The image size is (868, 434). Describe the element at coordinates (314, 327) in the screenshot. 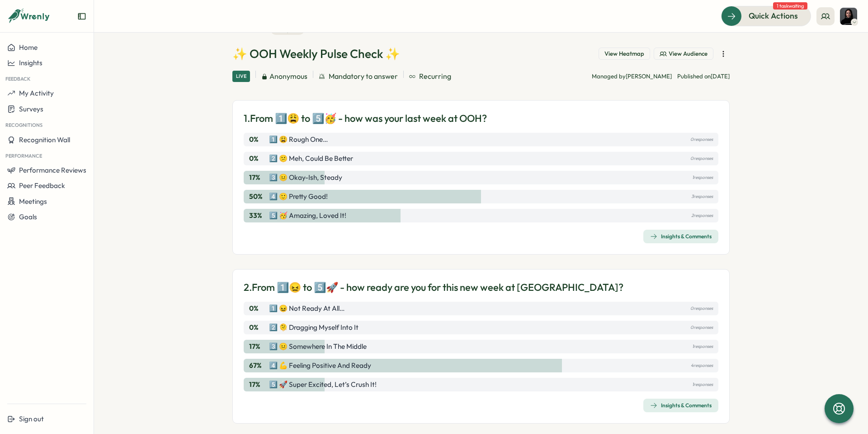

I see `p: 2️⃣ 🫠 Dragging myself into it` at that location.